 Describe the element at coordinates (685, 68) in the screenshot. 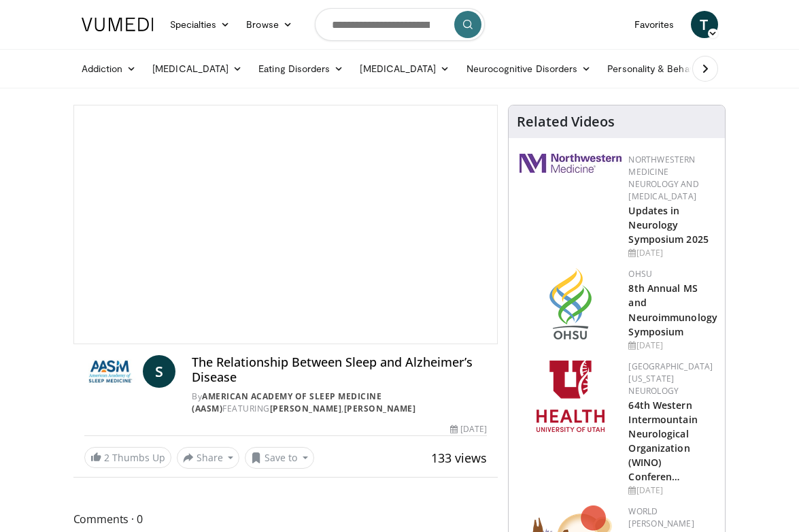

I see `a: Personality & Behavior Disorders` at that location.